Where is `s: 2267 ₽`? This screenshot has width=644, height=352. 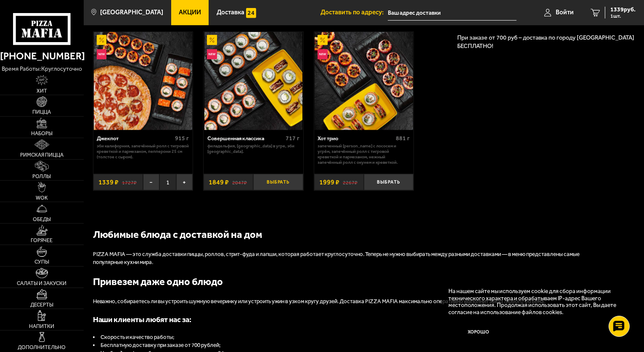
s: 2267 ₽ is located at coordinates (350, 182).